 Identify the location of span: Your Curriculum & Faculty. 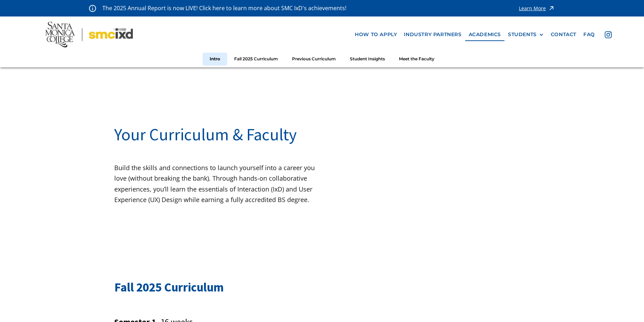
(205, 134).